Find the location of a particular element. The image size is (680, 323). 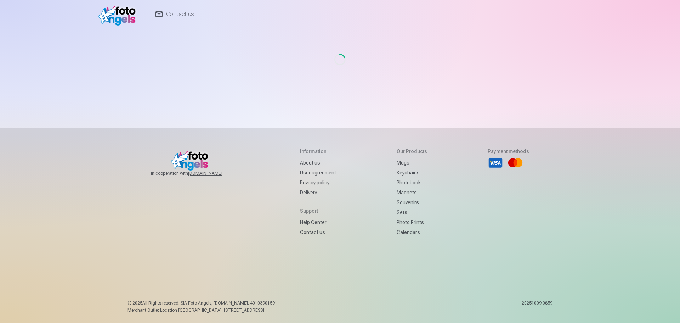

h5: Our products is located at coordinates (412, 151).